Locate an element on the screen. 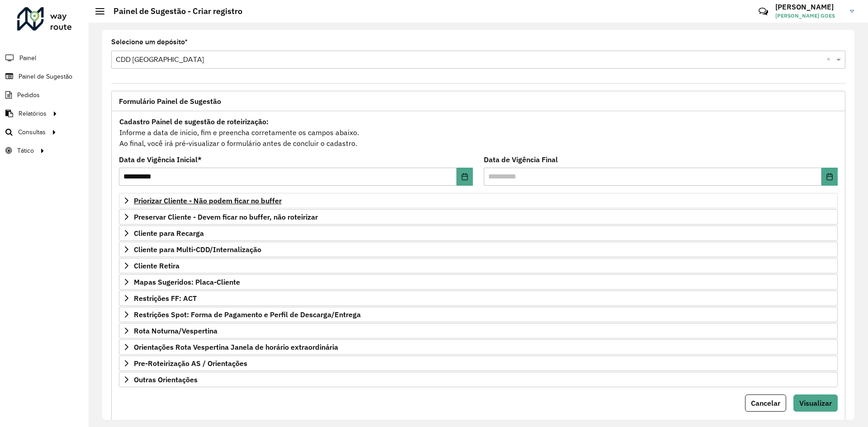 This screenshot has width=868, height=427. a: Mapas Sugeridos: Placa-Cliente is located at coordinates (478, 282).